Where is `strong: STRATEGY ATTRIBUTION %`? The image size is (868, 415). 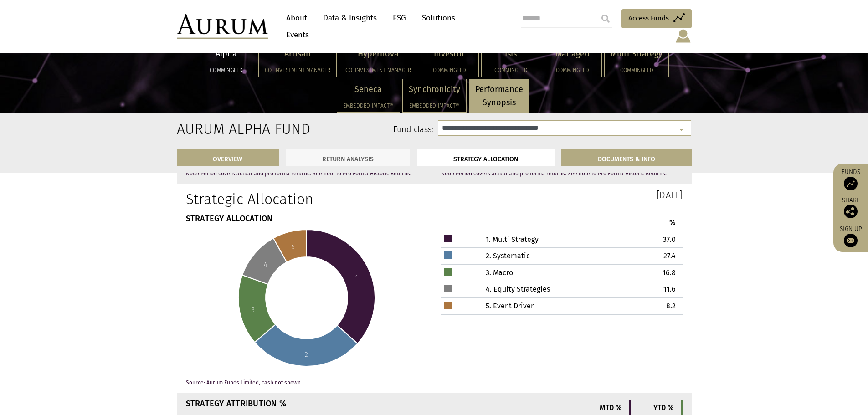
strong: STRATEGY ATTRIBUTION % is located at coordinates (236, 404).